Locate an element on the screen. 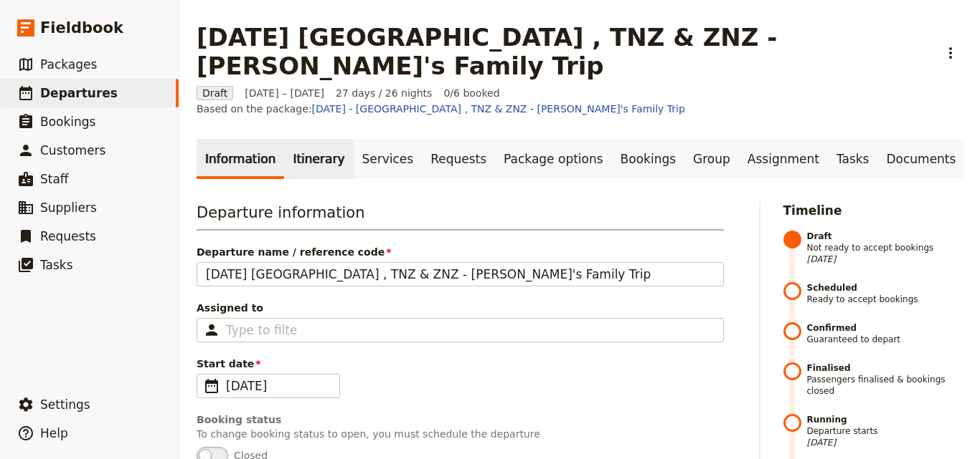 The height and width of the screenshot is (459, 980). a: Requests is located at coordinates (459, 159).